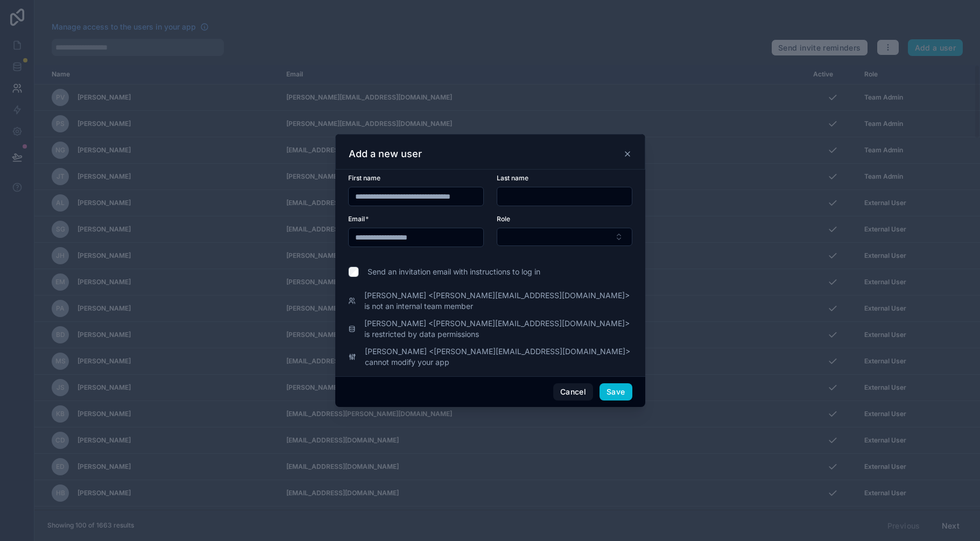 The image size is (980, 541). What do you see at coordinates (365, 178) in the screenshot?
I see `span: First name` at bounding box center [365, 178].